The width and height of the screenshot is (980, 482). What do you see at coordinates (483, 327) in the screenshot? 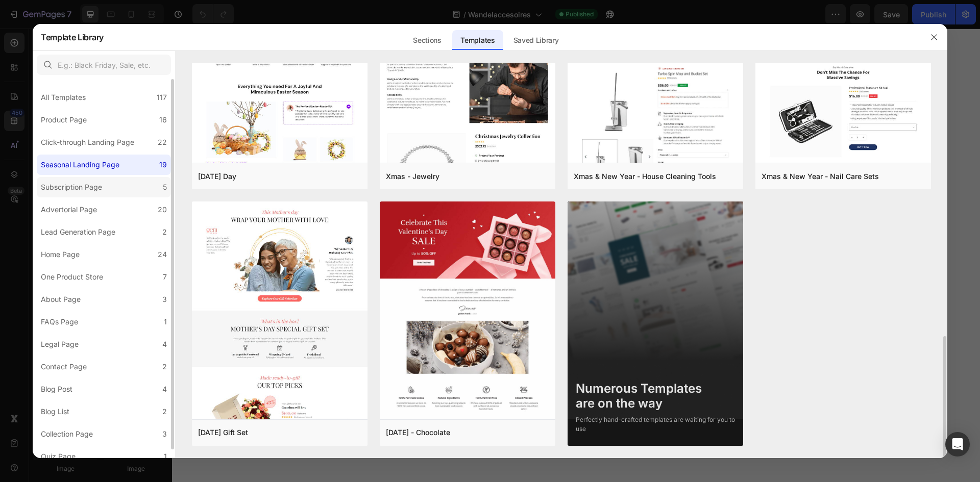
I see `p: “Het merk Flexi staat bekend als de uitvinder van de uitschuifbare hondenriem — een [DEMOGRAPHIC_...` at bounding box center [483, 327].